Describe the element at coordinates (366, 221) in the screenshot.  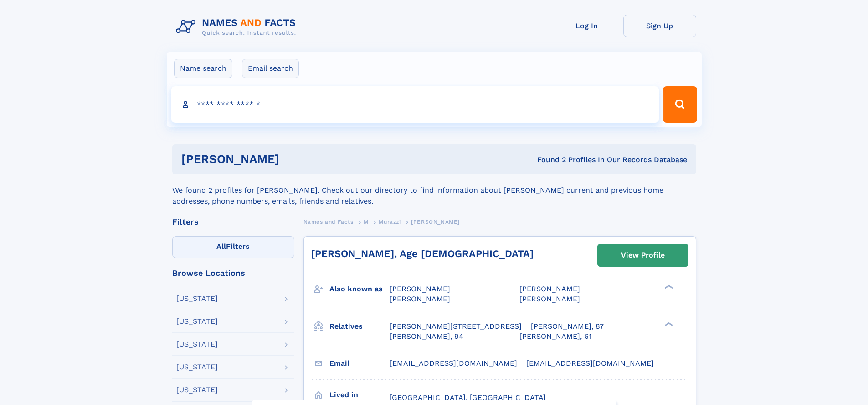
I see `a: M` at that location.